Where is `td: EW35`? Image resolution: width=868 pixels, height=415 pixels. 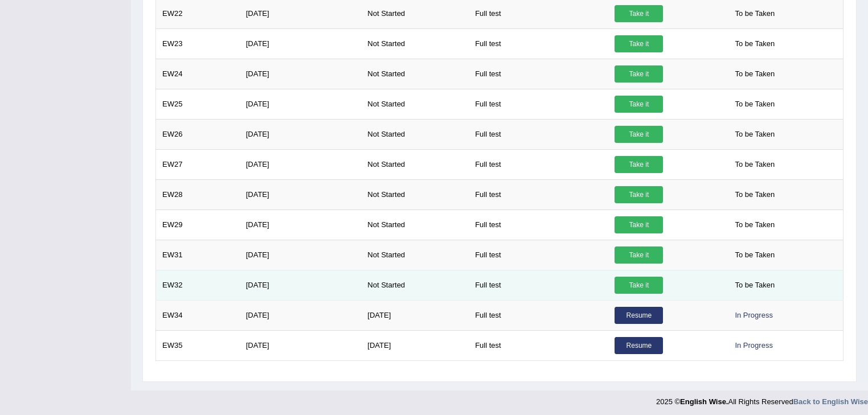
td: EW35 is located at coordinates (197, 345).